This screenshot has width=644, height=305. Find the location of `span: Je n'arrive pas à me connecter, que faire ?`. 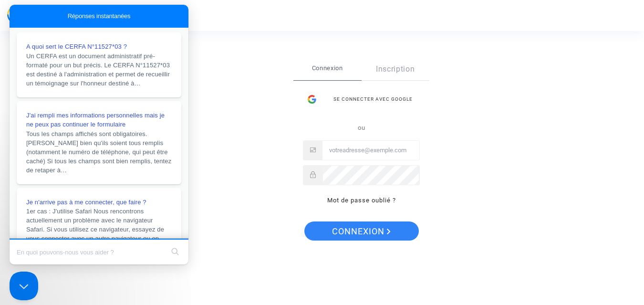

span: Je n'arrive pas à me connecter, que faire ? is located at coordinates (77, 198).